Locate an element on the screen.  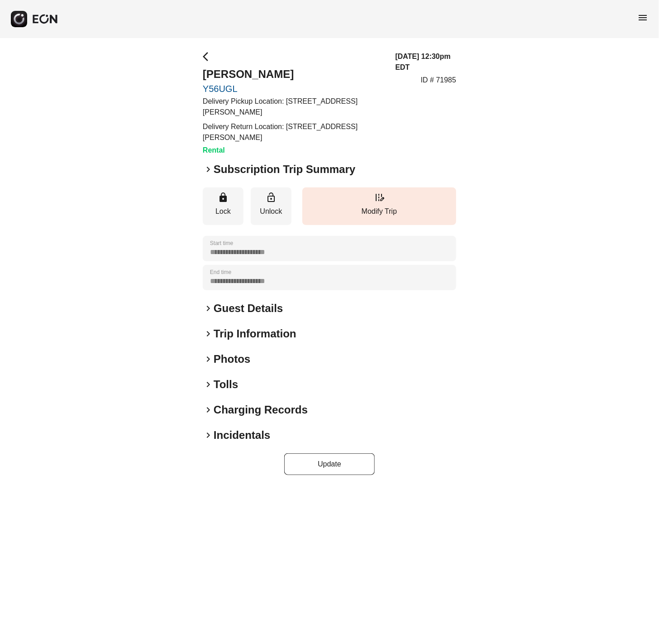
button: Modify Trip is located at coordinates (379, 206).